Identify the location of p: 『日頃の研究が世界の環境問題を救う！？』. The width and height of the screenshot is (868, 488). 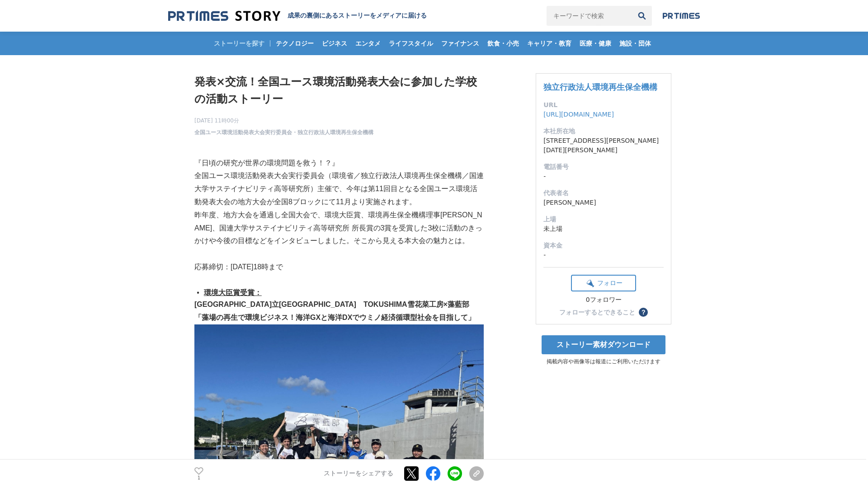
(339, 163).